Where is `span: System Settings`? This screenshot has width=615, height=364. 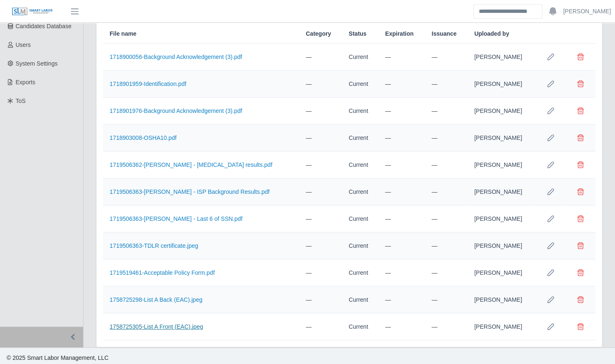 span: System Settings is located at coordinates (37, 63).